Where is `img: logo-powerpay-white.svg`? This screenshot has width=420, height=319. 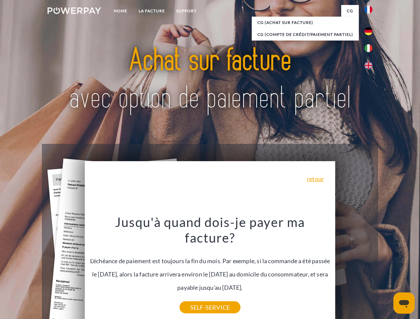 img: logo-powerpay-white.svg is located at coordinates (74, 11).